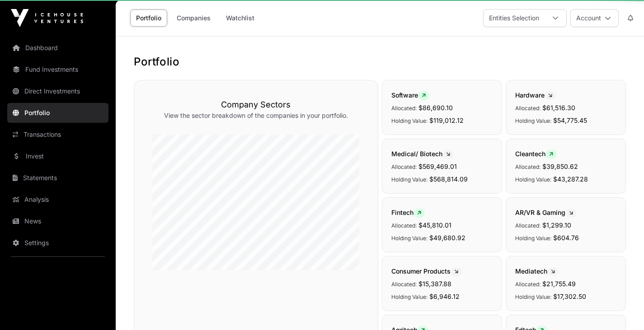  What do you see at coordinates (58, 200) in the screenshot?
I see `a: Analysis` at bounding box center [58, 200].